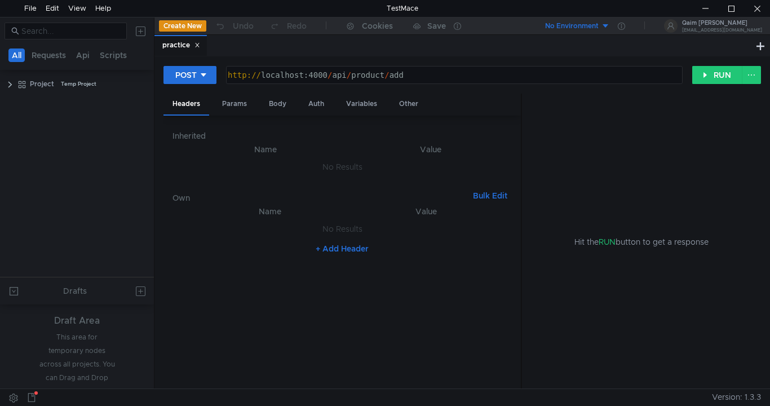  What do you see at coordinates (297, 26) in the screenshot?
I see `div: Redo` at bounding box center [297, 26].